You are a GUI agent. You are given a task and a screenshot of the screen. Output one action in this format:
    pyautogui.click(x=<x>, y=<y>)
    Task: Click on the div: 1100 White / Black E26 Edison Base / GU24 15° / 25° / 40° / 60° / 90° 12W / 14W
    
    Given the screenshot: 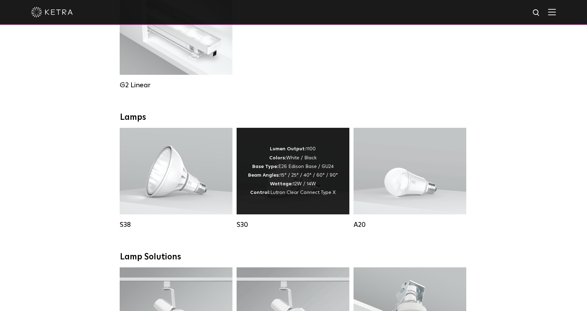 What is the action you would take?
    pyautogui.click(x=293, y=171)
    